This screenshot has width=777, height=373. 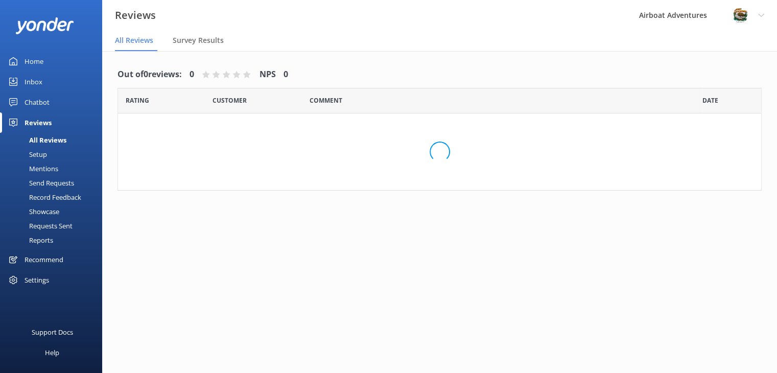 I want to click on h4: Out of 0 reviews:, so click(x=150, y=75).